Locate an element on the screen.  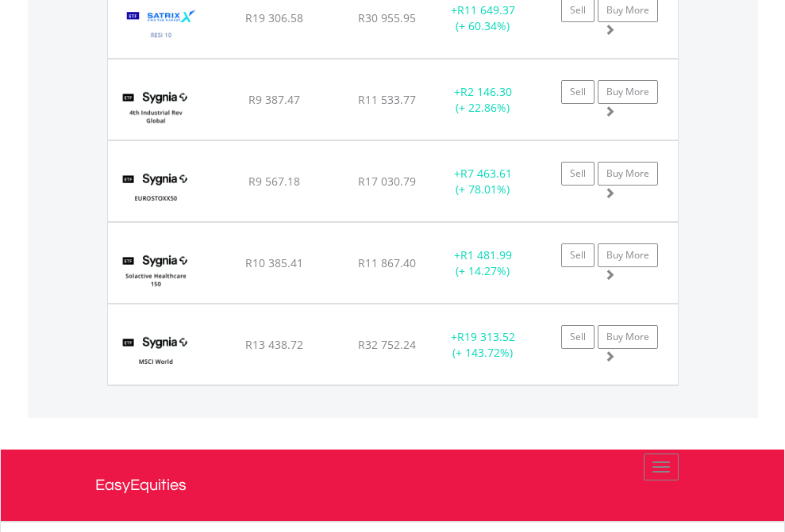
div: + (+ 143.72%) is located at coordinates (483, 345).